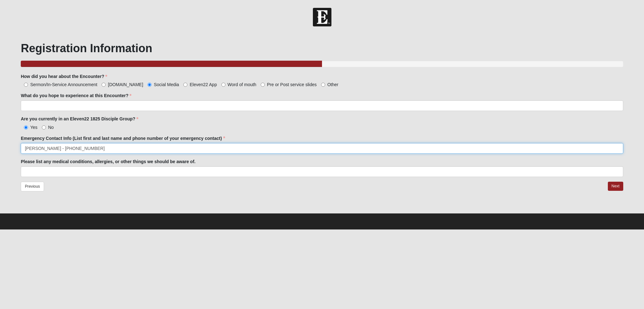 This screenshot has height=309, width=644. I want to click on label: Emergency Contact Info (List first and last name and phone number of your emergency contact), so click(122, 138).